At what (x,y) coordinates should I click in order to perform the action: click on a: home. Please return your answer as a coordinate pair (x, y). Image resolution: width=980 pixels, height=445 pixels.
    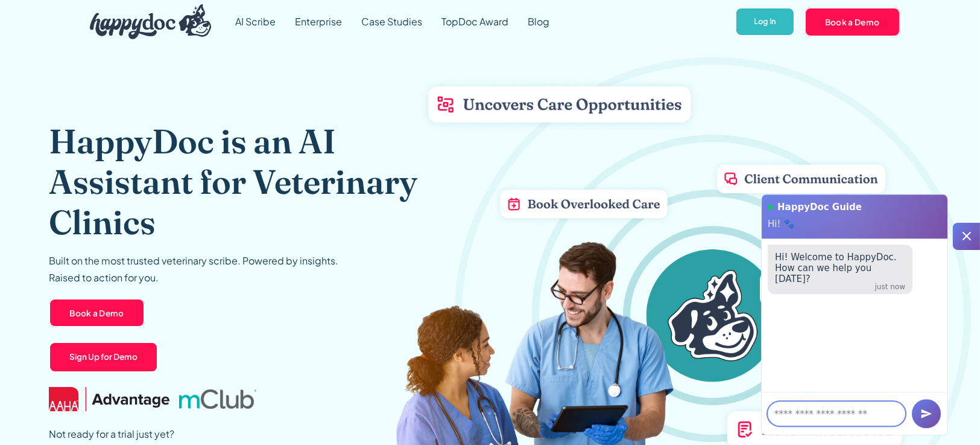
    Looking at the image, I should click on (146, 21).